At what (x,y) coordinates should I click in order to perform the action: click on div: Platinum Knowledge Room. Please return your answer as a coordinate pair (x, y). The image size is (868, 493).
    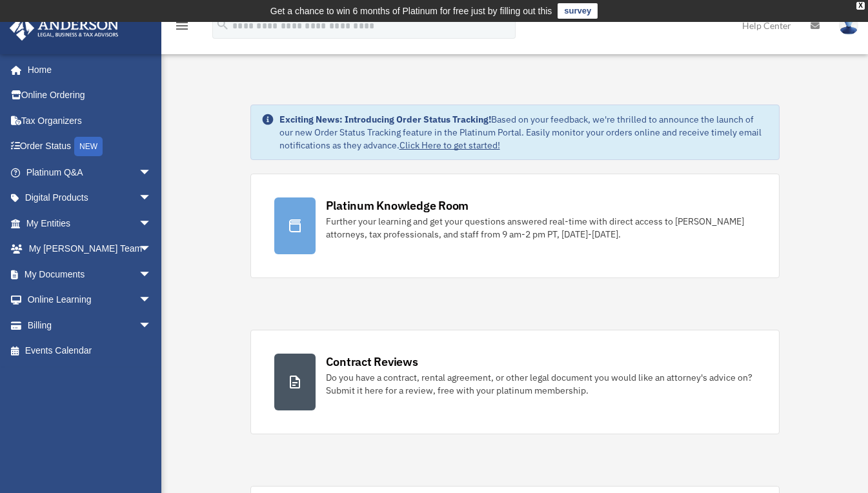
    Looking at the image, I should click on (398, 205).